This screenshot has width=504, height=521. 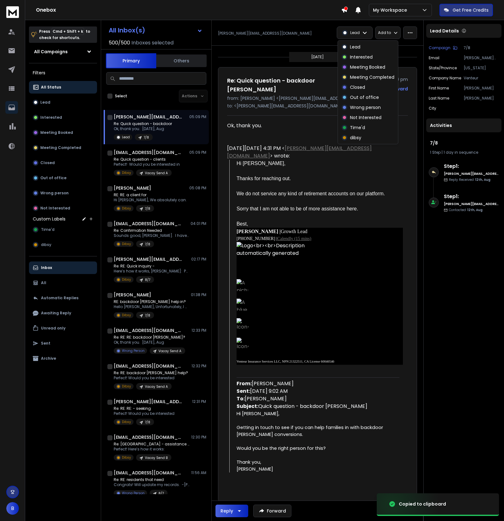 I want to click on h3: Custom Labels, so click(x=49, y=219).